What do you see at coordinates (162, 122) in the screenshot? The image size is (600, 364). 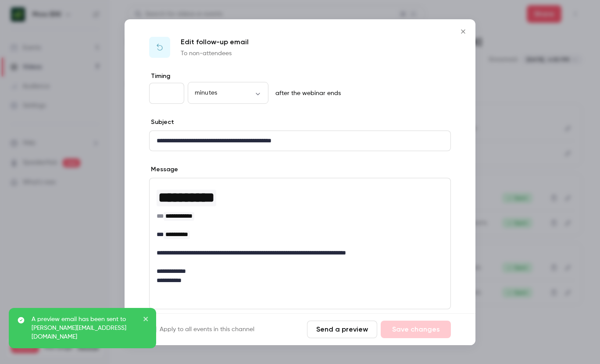 I see `label: Subject` at bounding box center [162, 122].